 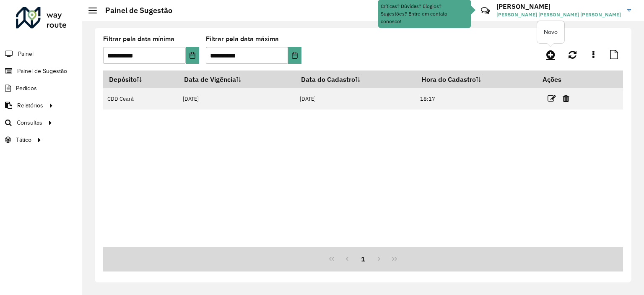 What do you see at coordinates (141, 79) in the screenshot?
I see `th: Depósito` at bounding box center [141, 79].